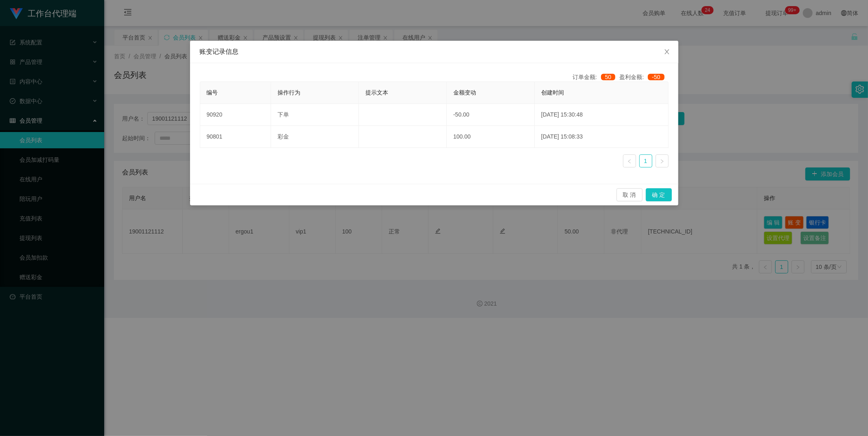  Describe the element at coordinates (289, 92) in the screenshot. I see `span: 操作行为` at that location.